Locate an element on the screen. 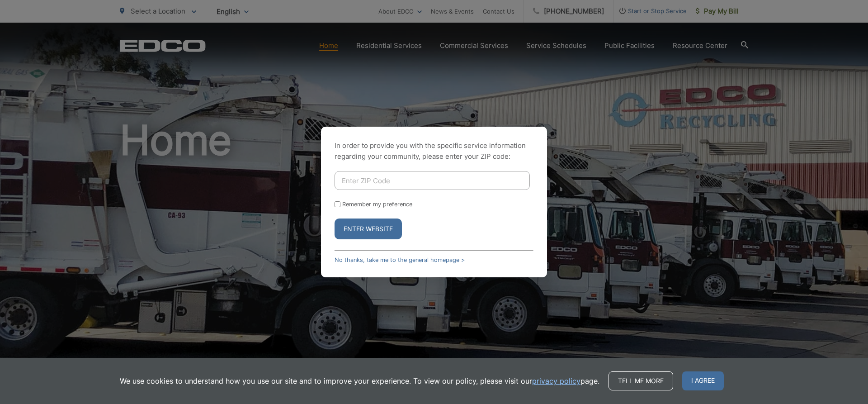 The image size is (868, 404). a: Tell me more is located at coordinates (641, 381).